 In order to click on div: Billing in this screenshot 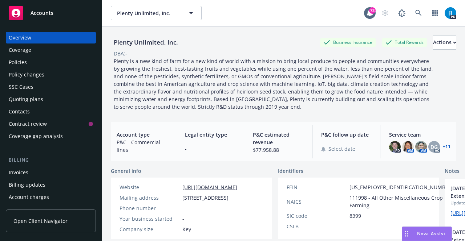, I will do `click(51, 160)`.